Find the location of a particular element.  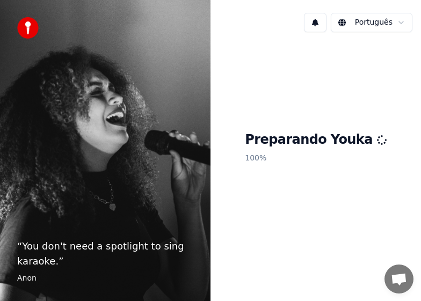

img: youka is located at coordinates (28, 28).